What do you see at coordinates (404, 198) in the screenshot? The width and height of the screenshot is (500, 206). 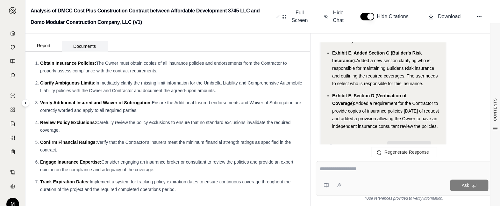 I see `div: *Use references provided to verify information.` at bounding box center [404, 198].